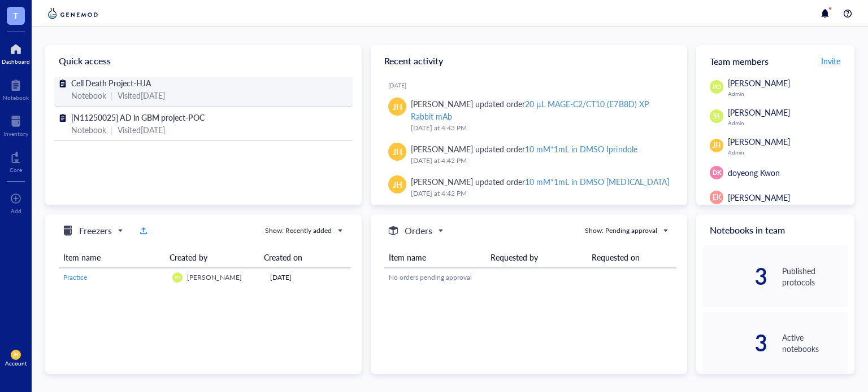  I want to click on div: Inventory, so click(15, 134).